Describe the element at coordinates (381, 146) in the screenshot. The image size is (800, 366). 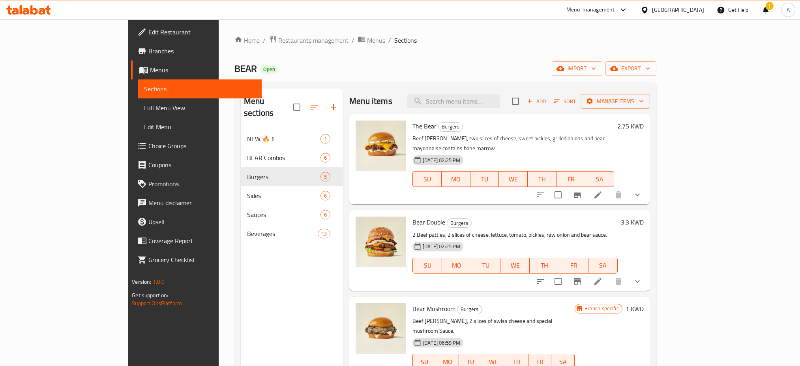
I see `img: The Bear` at that location.